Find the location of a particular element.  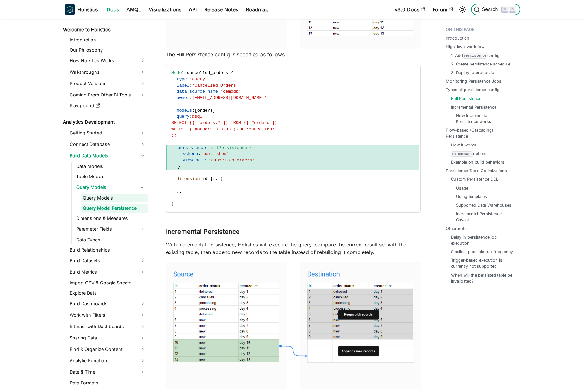

a: High-level workflow is located at coordinates (465, 47).